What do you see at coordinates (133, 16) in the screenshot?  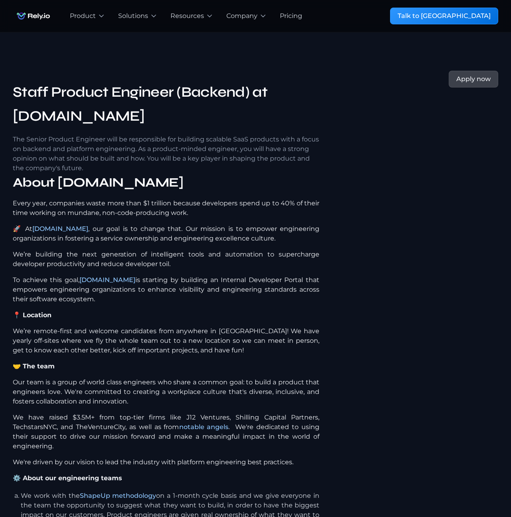 I see `div: Solutions` at bounding box center [133, 16].